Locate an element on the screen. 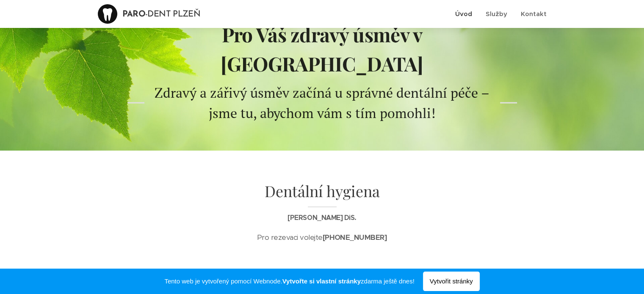 The image size is (644, 294). strong: Vytvořte si vlastní stránky is located at coordinates (322, 281).